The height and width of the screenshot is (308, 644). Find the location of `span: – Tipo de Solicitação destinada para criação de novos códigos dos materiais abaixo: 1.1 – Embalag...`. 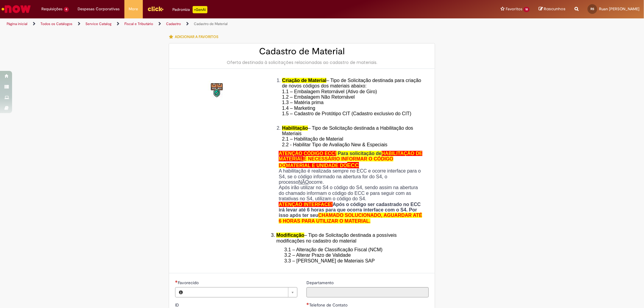

span: – Tipo de Solicitação destinada para criação de novos códigos dos materiais abaixo: 1.1 – Embalag... is located at coordinates (351, 100).